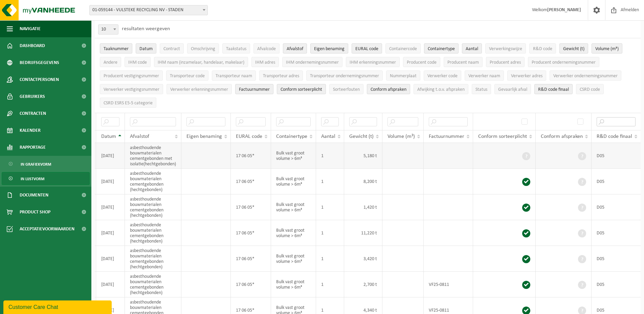  Describe the element at coordinates (54, 8) in the screenshot. I see `div: Customer Care Chat` at that location.